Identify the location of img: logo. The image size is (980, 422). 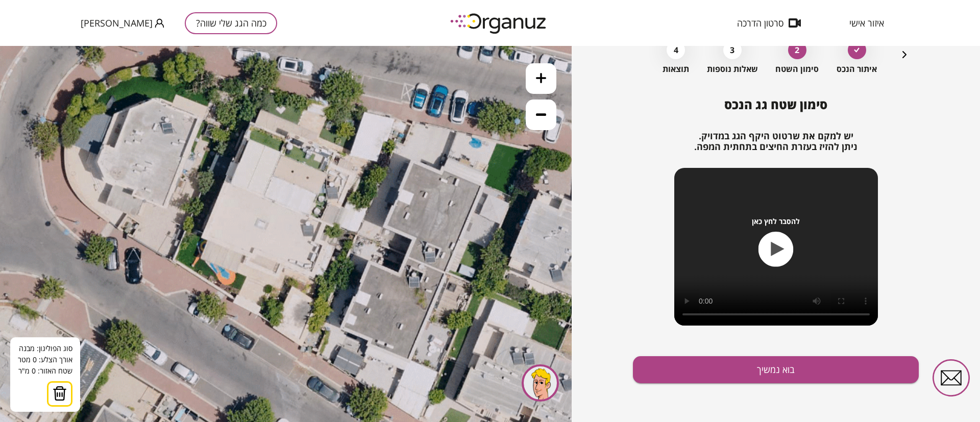
(499, 23).